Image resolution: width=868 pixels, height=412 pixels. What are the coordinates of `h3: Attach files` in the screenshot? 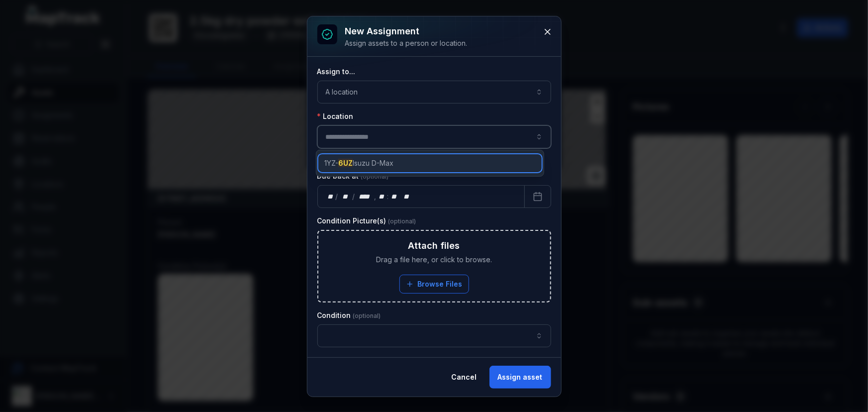 It's located at (435, 246).